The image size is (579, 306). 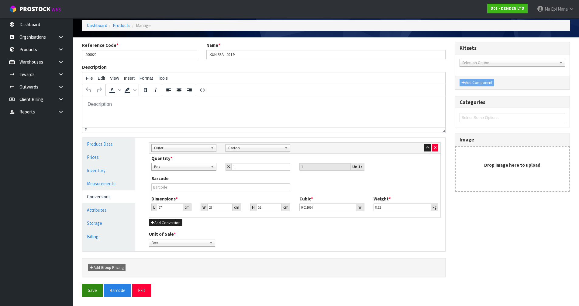 What do you see at coordinates (143, 25) in the screenshot?
I see `span: Manage` at bounding box center [143, 25].